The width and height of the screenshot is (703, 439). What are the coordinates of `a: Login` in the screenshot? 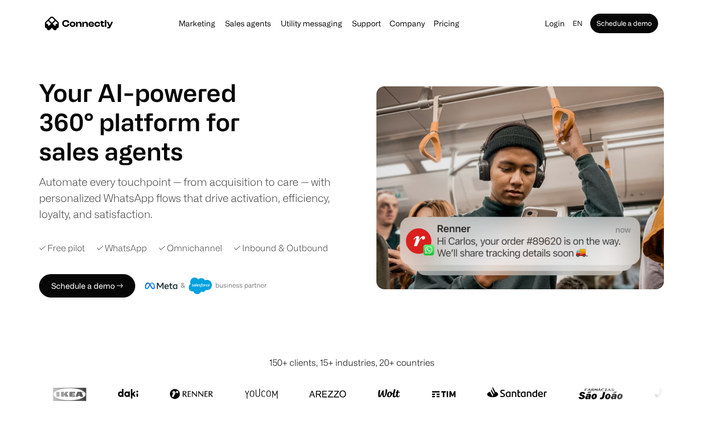 It's located at (555, 23).